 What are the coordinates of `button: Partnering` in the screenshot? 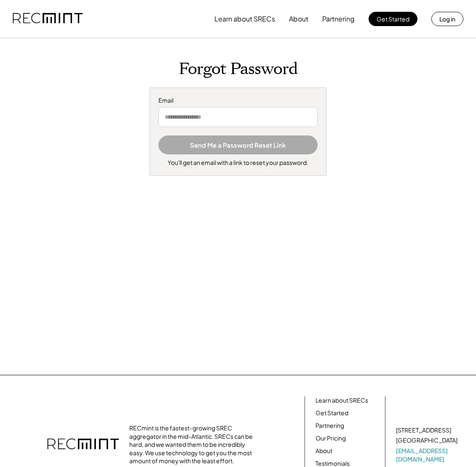 It's located at (338, 19).